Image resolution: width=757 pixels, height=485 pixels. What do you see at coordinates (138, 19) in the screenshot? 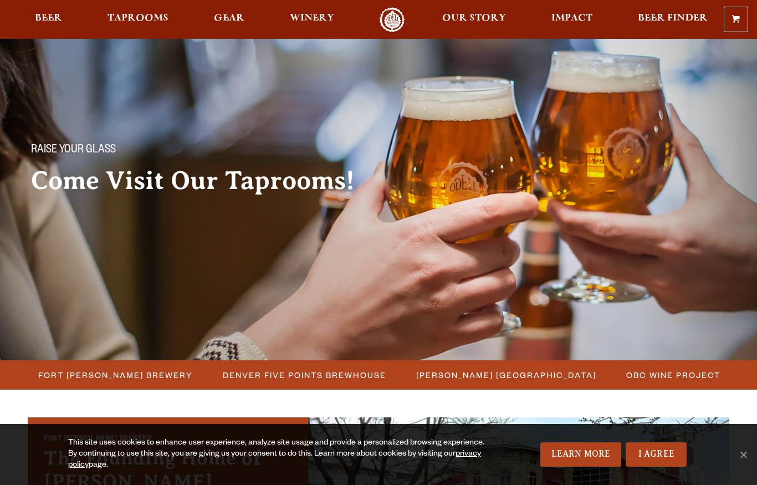
I see `a: Taprooms` at bounding box center [138, 19].